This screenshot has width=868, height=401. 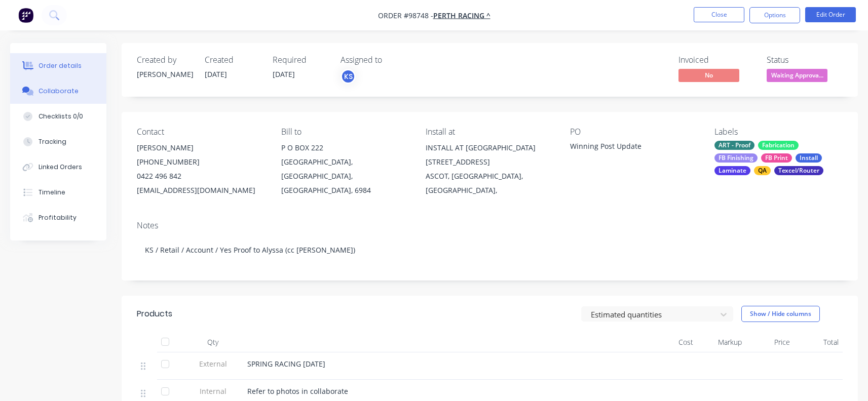 What do you see at coordinates (732, 171) in the screenshot?
I see `div: Laminate` at bounding box center [732, 171].